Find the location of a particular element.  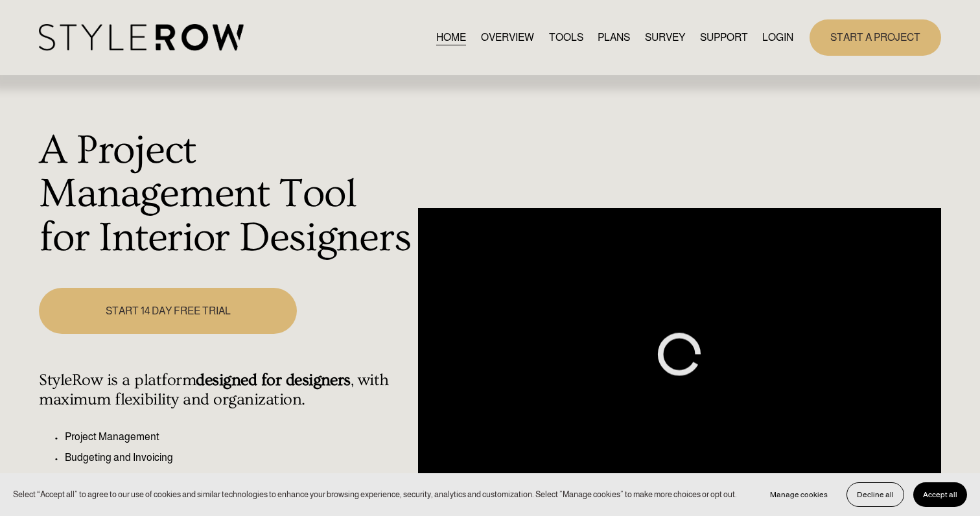

a: TOOLS is located at coordinates (566, 37).